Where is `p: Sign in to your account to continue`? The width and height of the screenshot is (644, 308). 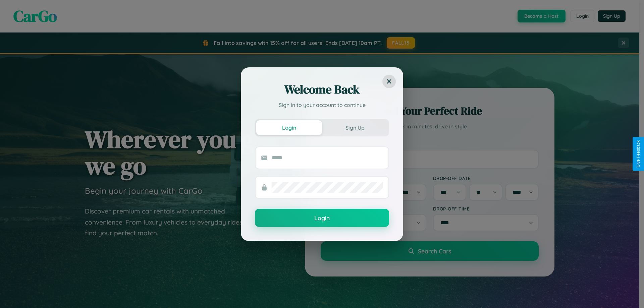 p: Sign in to your account to continue is located at coordinates (322, 105).